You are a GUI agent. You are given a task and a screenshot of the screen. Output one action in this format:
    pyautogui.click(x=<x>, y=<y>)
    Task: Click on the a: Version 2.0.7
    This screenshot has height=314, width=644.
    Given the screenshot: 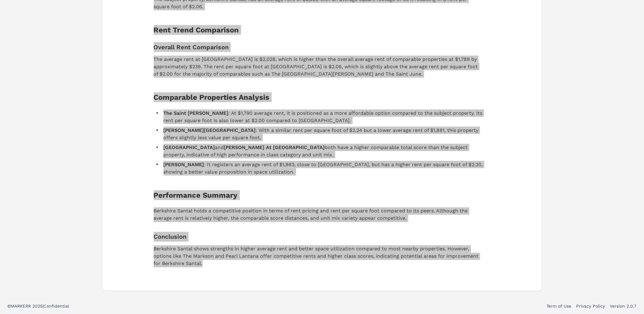 What is the action you would take?
    pyautogui.click(x=623, y=307)
    